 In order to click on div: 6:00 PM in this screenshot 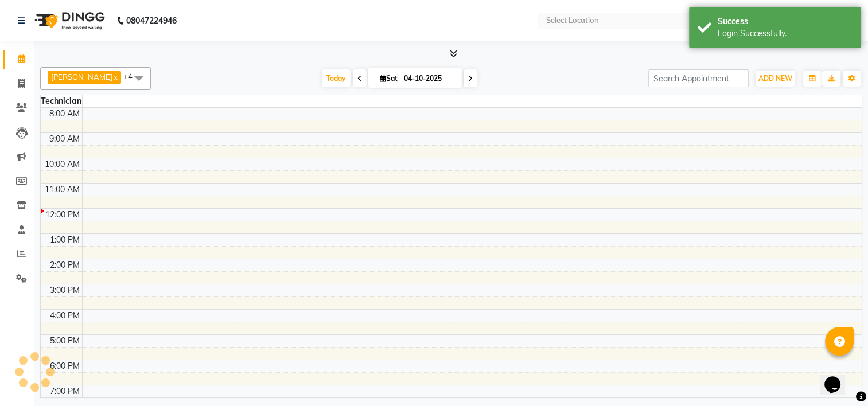, I will do `click(65, 366)`.